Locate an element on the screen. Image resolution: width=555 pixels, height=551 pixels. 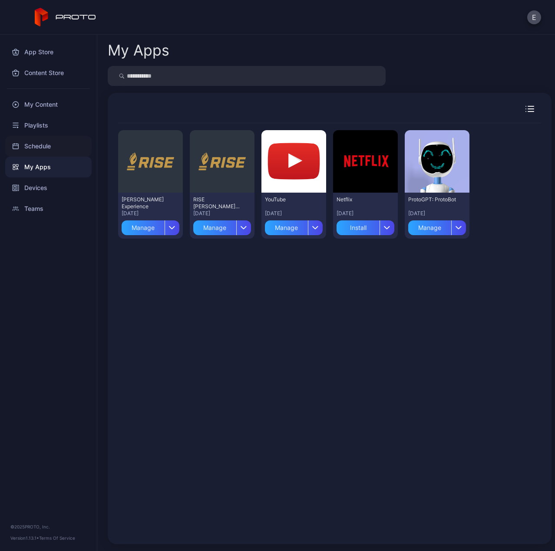
a: My Content is located at coordinates (48, 105).